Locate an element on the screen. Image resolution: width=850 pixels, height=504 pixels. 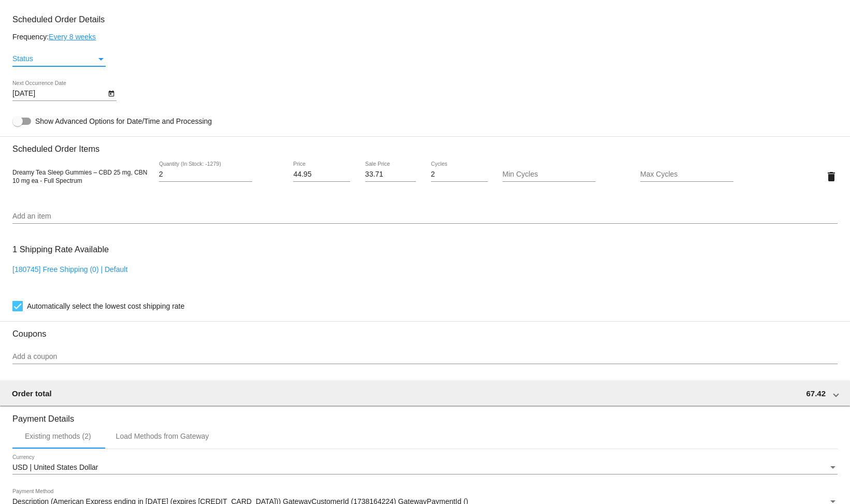
mat-select: Currency is located at coordinates (425, 468).